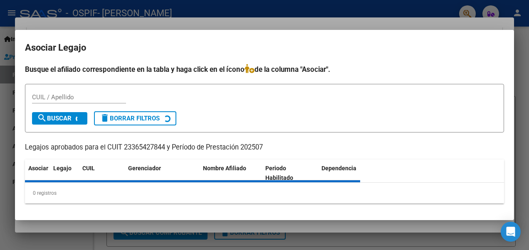  I want to click on div: 0 registros, so click(265, 193).